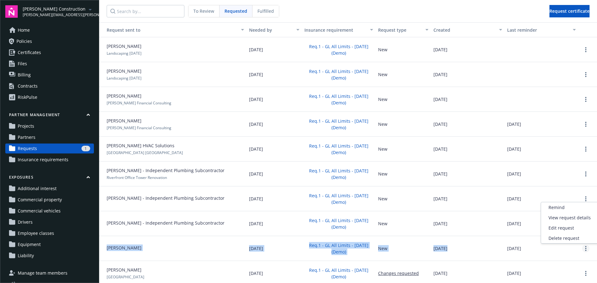 This screenshot has height=283, width=597. What do you see at coordinates (49, 116) in the screenshot?
I see `button: Partner management` at bounding box center [49, 116].